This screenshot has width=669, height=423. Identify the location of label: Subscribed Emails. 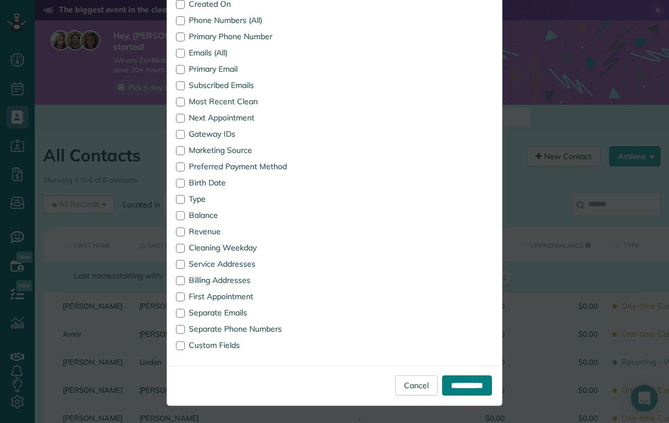
(251, 85).